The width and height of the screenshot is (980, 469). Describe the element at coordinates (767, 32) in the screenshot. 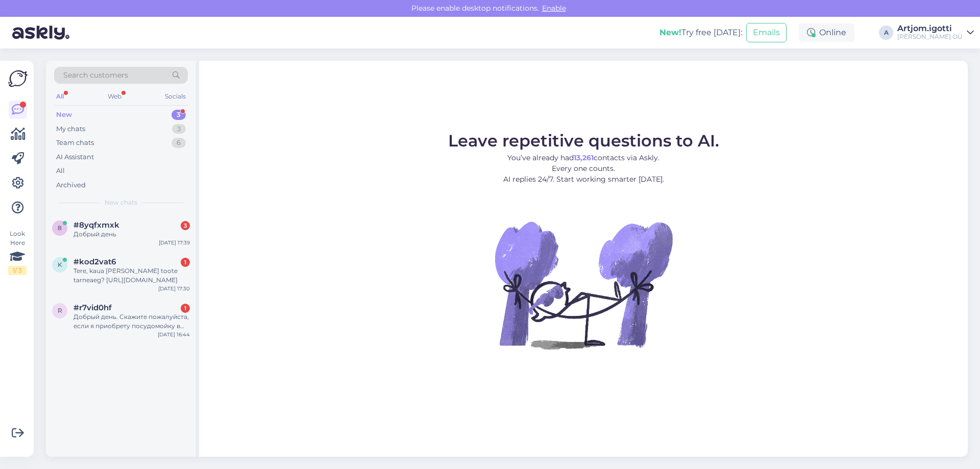

I see `button: Emails` at that location.